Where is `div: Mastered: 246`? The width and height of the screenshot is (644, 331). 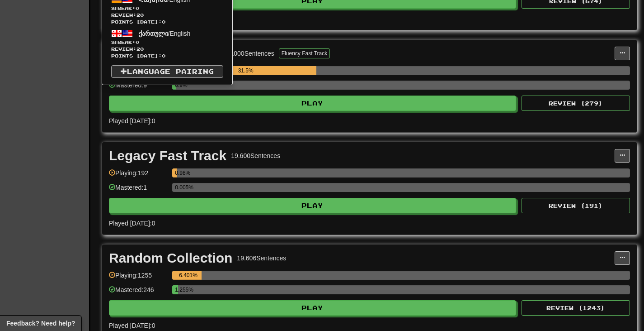 div: Mastered: 246 is located at coordinates (138, 292).